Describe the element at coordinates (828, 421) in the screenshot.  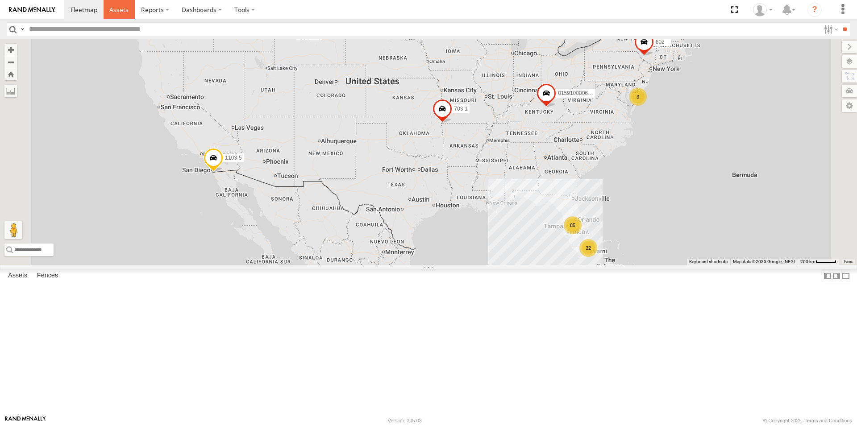
I see `a: Terms and Conditions` at that location.